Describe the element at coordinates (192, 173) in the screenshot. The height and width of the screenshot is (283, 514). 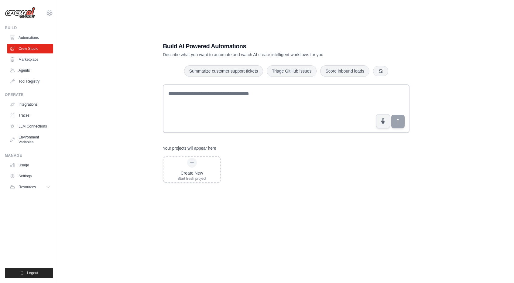
I see `div: Create New` at that location.